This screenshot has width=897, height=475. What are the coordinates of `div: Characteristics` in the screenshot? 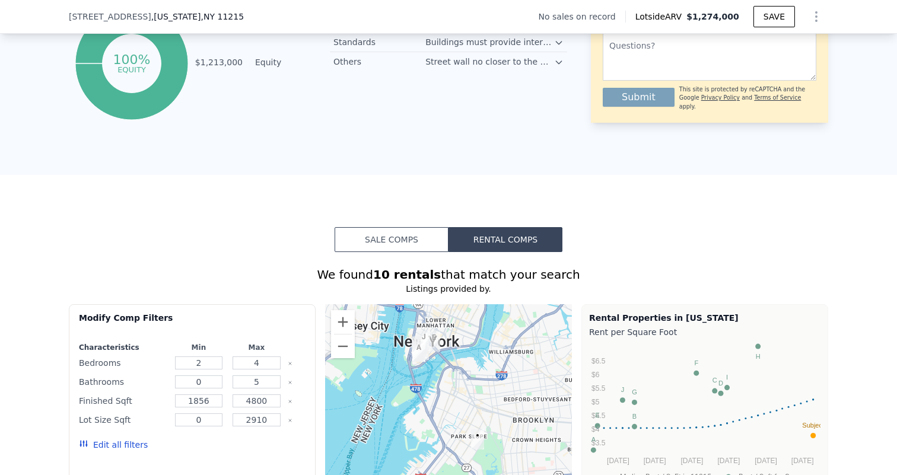 It's located at (123, 348).